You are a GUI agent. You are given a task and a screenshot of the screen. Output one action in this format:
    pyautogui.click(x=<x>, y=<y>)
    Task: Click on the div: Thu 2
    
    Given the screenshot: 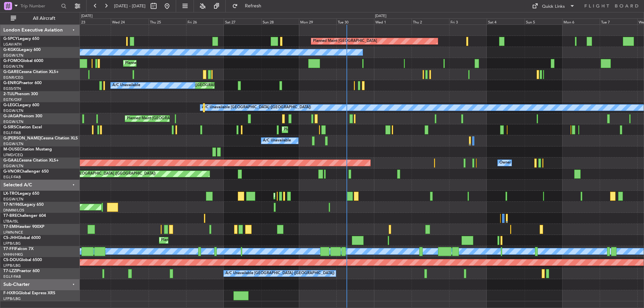 What is the action you would take?
    pyautogui.click(x=431, y=22)
    